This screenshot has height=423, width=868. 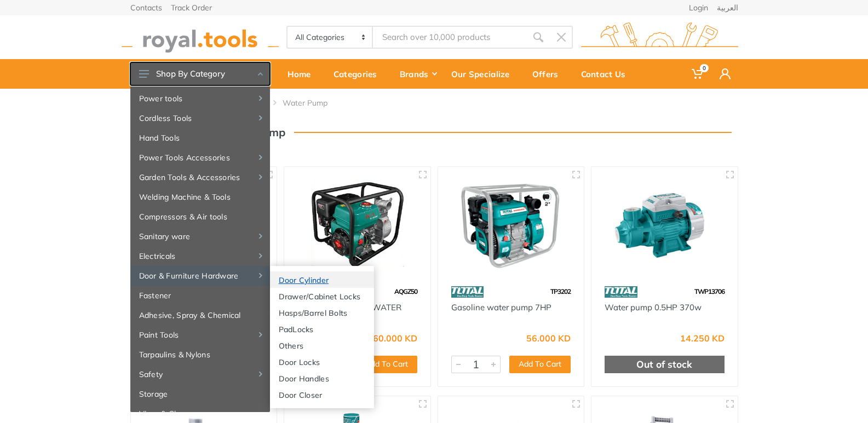 What do you see at coordinates (322, 312) in the screenshot?
I see `a: Hasps/Barrel Bolts` at bounding box center [322, 312].